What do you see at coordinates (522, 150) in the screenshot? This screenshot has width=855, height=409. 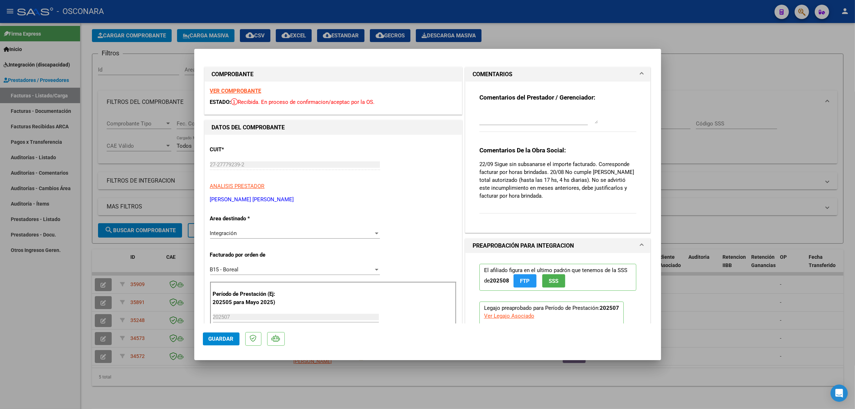 I see `strong: Comentarios De la Obra Social:` at bounding box center [522, 150].